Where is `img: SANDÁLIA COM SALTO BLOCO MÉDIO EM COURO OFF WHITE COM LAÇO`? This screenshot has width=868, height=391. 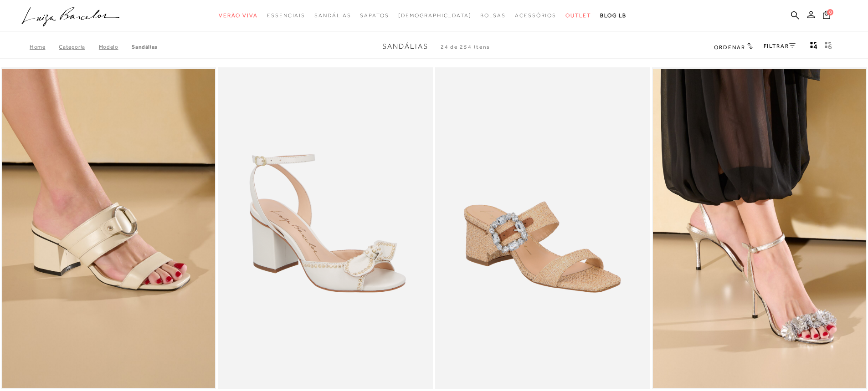
img: SANDÁLIA COM SALTO BLOCO MÉDIO EM COURO OFF WHITE COM LAÇO is located at coordinates (326, 228).